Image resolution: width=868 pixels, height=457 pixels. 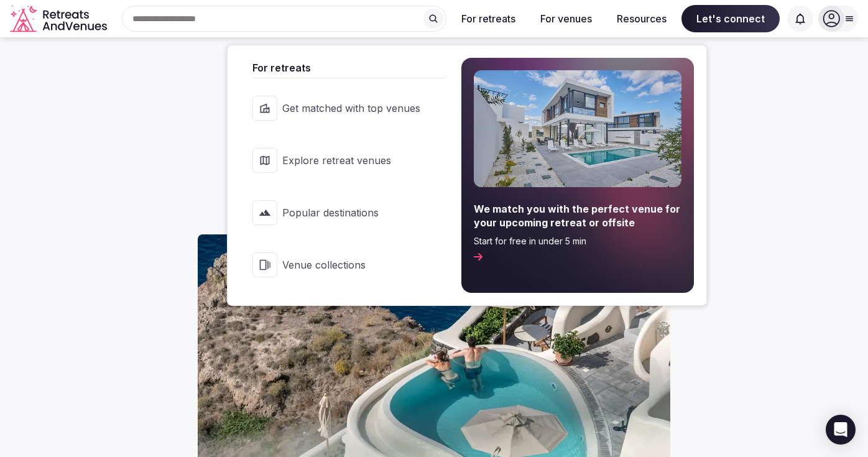 I want to click on span: We match you with the perfect venue for your upcoming retreat or offsite, so click(x=578, y=216).